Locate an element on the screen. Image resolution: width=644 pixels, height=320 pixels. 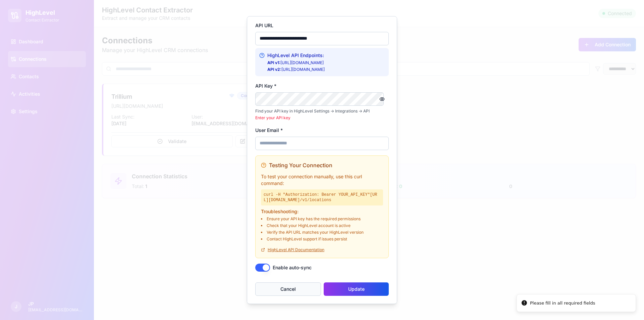
strong: API v2: is located at coordinates (275, 69).